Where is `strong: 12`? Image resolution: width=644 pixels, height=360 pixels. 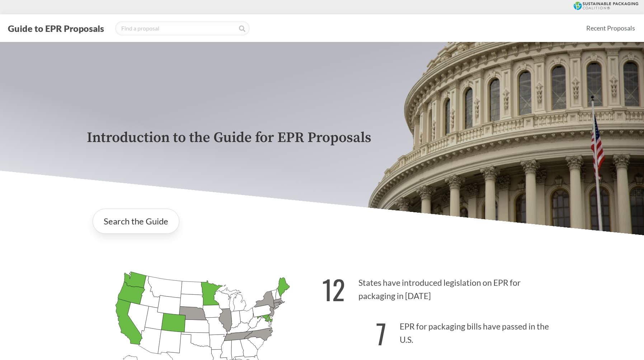 strong: 12 is located at coordinates (334, 289).